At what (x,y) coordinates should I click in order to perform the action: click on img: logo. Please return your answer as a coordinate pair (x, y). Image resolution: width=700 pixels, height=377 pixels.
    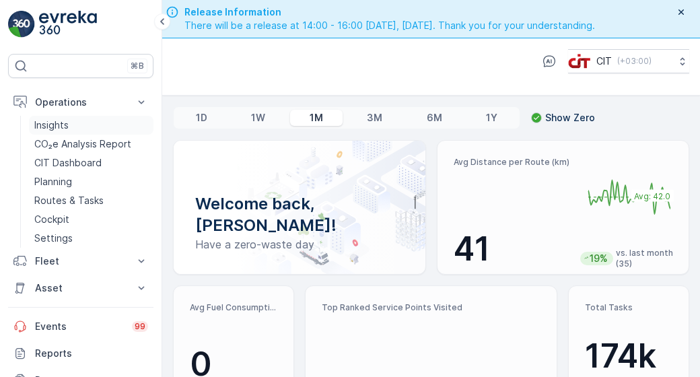
    Looking at the image, I should click on (22, 24).